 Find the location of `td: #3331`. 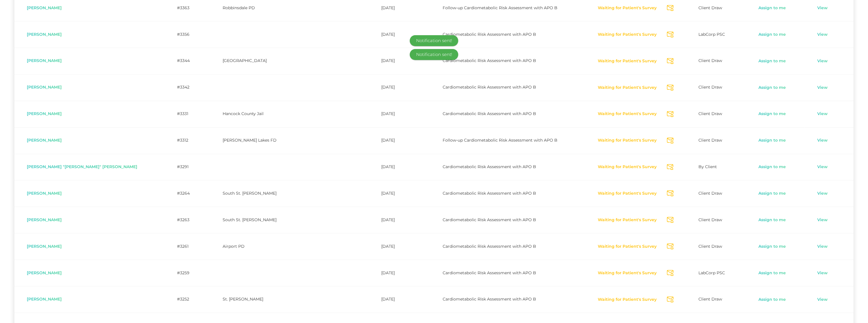

td: #3331 is located at coordinates (187, 114).